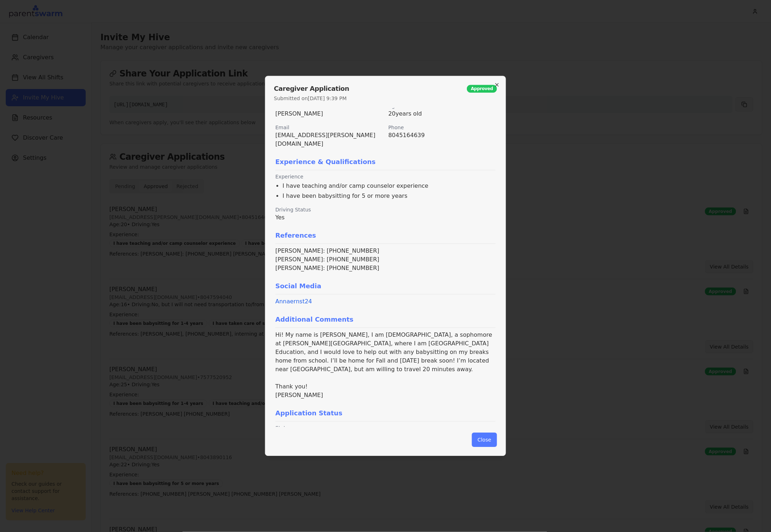 The image size is (771, 532). I want to click on p: Yes, so click(386, 218).